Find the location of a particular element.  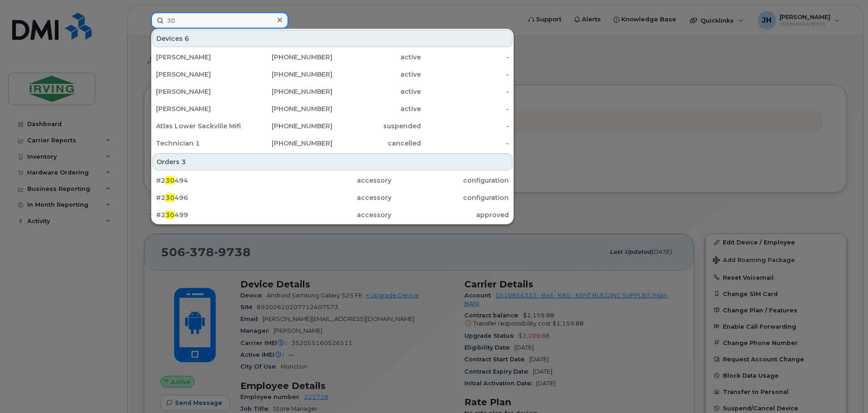

div: Atlas Lower Sackville Mifi is located at coordinates (200, 126).